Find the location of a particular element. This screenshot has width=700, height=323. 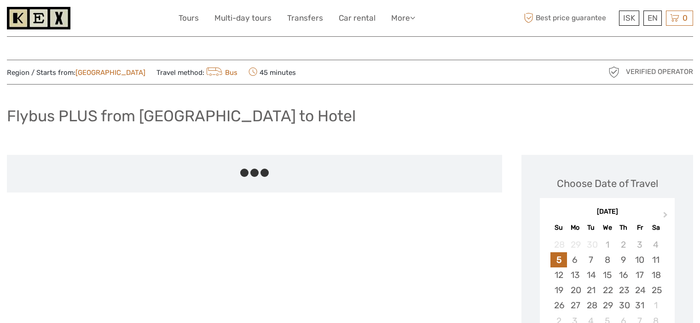

div: Choose Saturday, October 25th, 2025 is located at coordinates (656, 290).